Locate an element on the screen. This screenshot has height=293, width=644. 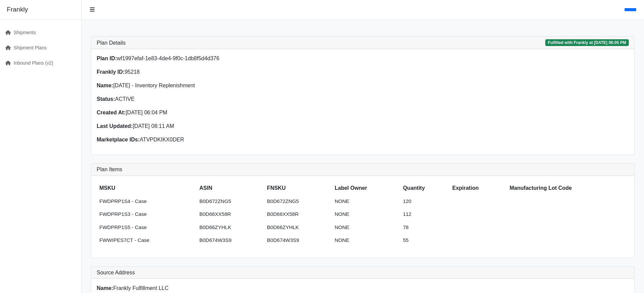
p: wf1997efaf-1e83-4de4-9f0c-1db8f5d4d376 is located at coordinates (228, 58).